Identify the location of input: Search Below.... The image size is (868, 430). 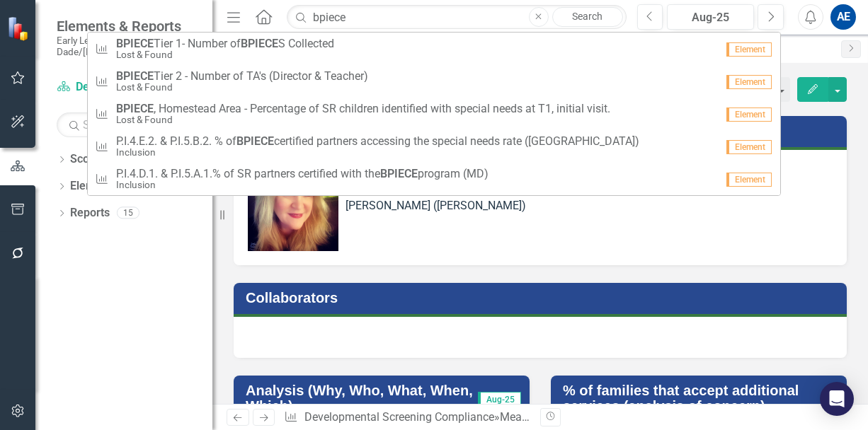
(128, 124).